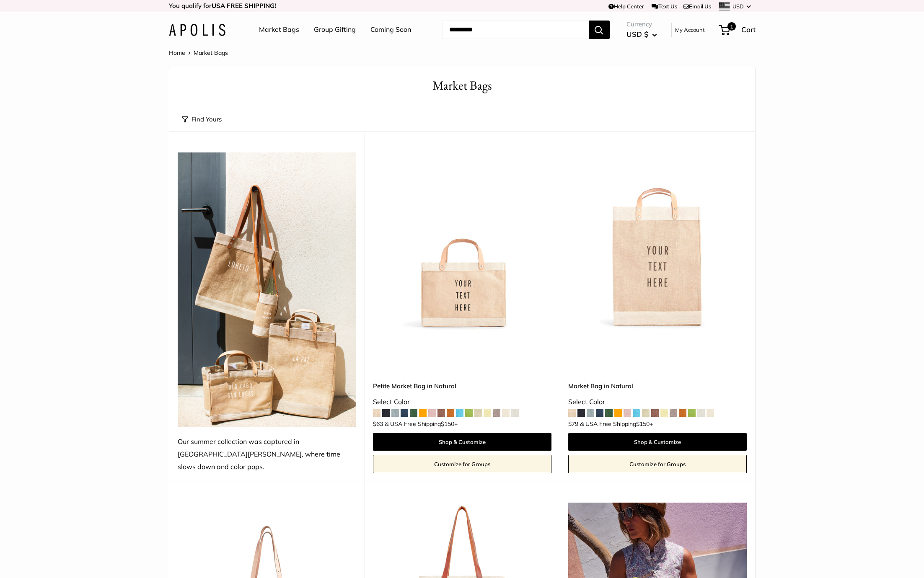 The image size is (924, 578). Describe the element at coordinates (573, 424) in the screenshot. I see `span: $79` at that location.